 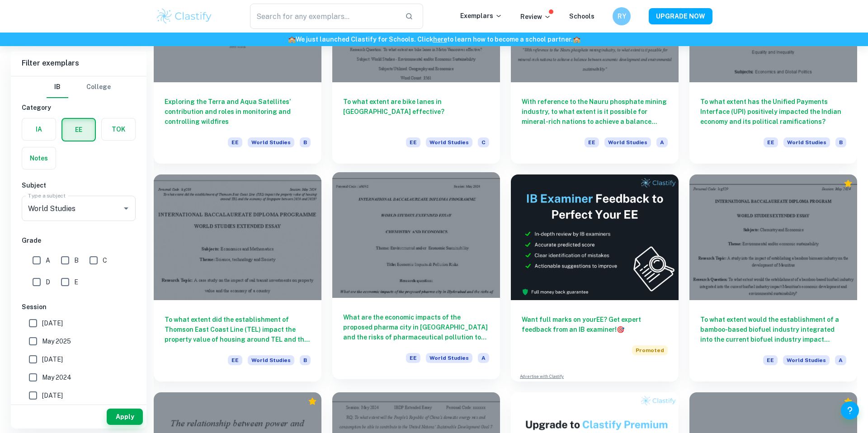 What do you see at coordinates (46, 196) in the screenshot?
I see `label: Type a subject` at bounding box center [46, 196].